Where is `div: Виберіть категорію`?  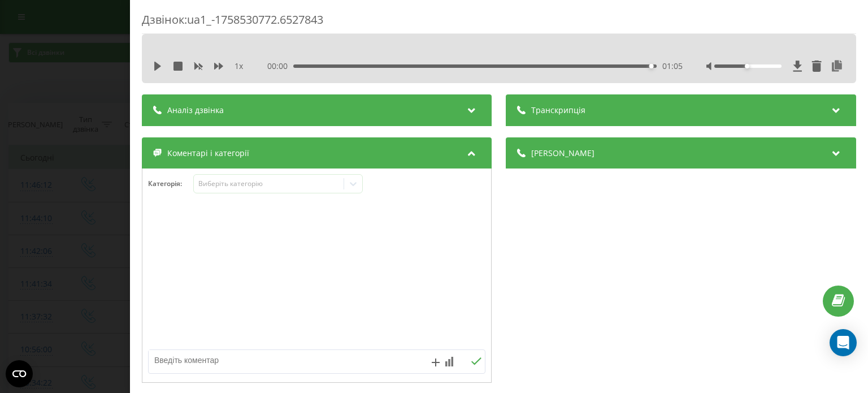 div: Виберіть категорію is located at coordinates (269, 184).